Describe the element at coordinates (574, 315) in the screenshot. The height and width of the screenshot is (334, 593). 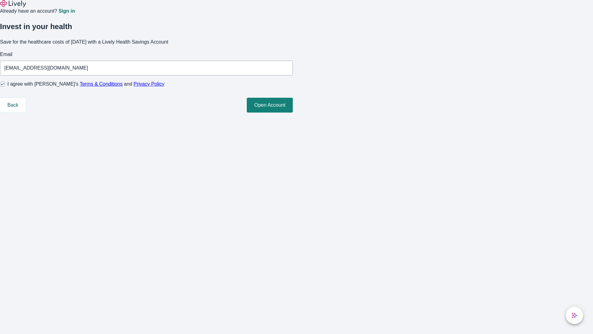
I see `svg: Lively AI Assistant` at that location.